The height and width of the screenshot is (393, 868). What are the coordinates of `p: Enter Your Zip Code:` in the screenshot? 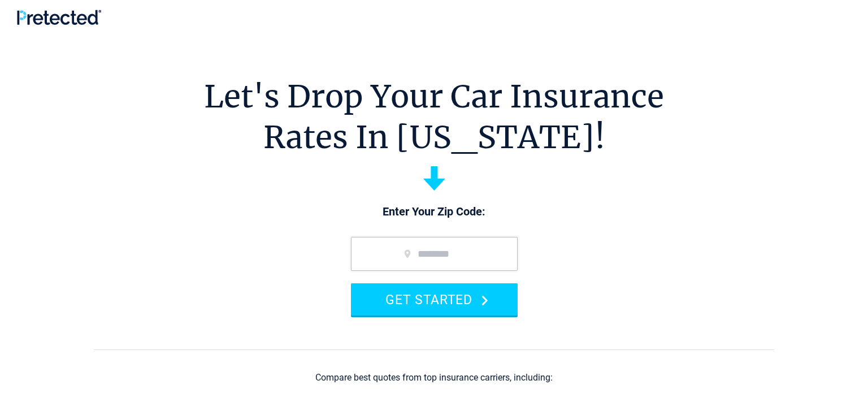 It's located at (434, 212).